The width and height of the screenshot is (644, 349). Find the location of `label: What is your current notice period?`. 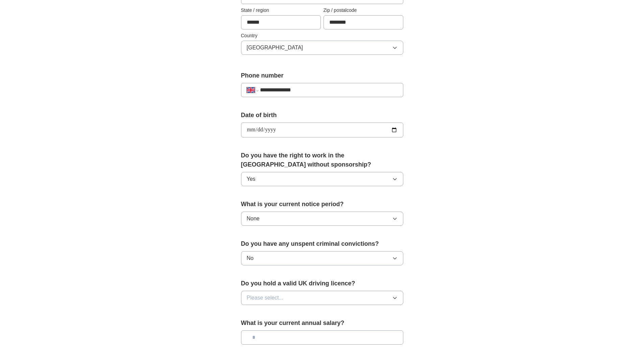

label: What is your current notice period? is located at coordinates (322, 204).